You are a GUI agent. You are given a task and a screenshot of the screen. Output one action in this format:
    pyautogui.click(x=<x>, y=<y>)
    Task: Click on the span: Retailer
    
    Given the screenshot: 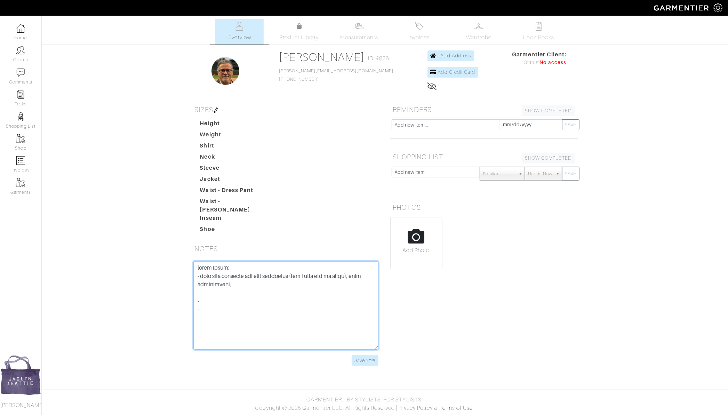 What is the action you would take?
    pyautogui.click(x=499, y=174)
    